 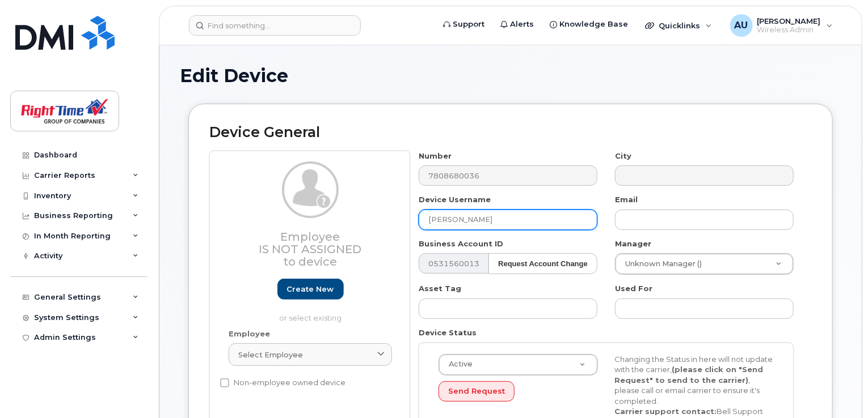 I want to click on span: Select employee, so click(x=271, y=354).